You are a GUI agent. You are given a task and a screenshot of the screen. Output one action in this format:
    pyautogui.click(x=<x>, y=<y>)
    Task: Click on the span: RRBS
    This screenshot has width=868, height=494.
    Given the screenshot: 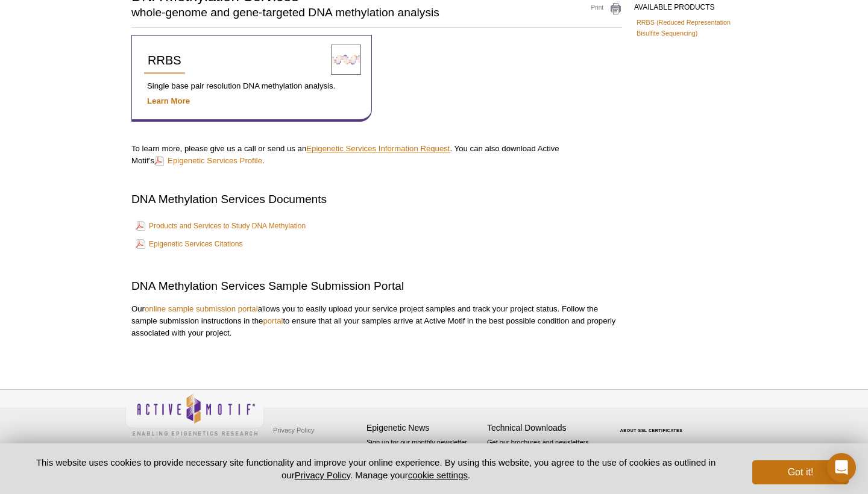 What is the action you would take?
    pyautogui.click(x=164, y=60)
    